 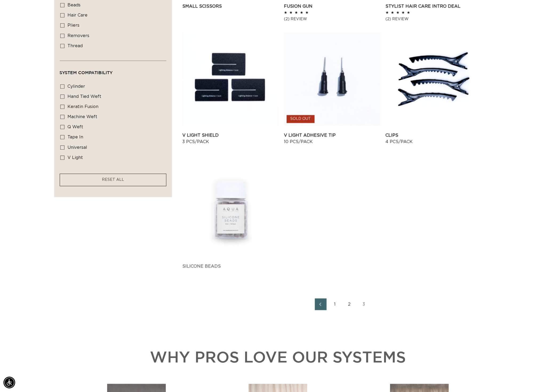 I want to click on span: v light, so click(x=76, y=158).